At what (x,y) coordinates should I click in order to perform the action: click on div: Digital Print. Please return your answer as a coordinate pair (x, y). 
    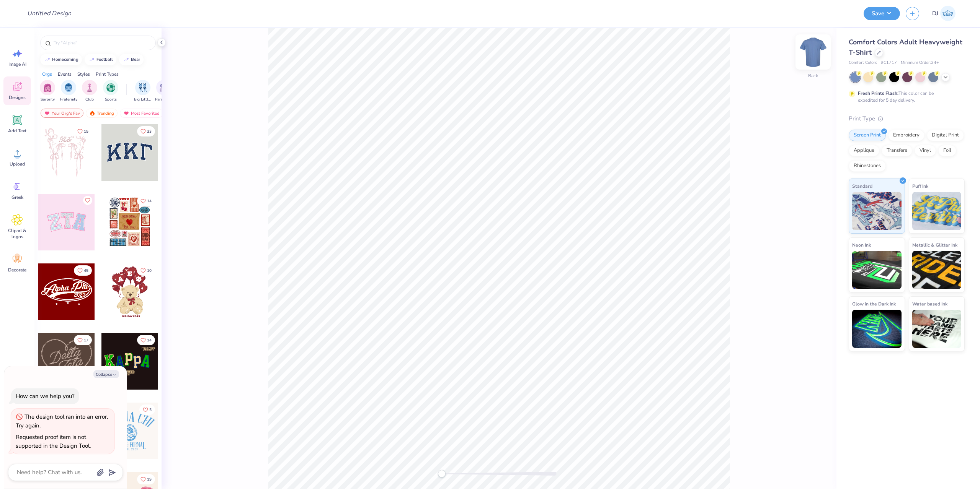
    Looking at the image, I should click on (945, 136).